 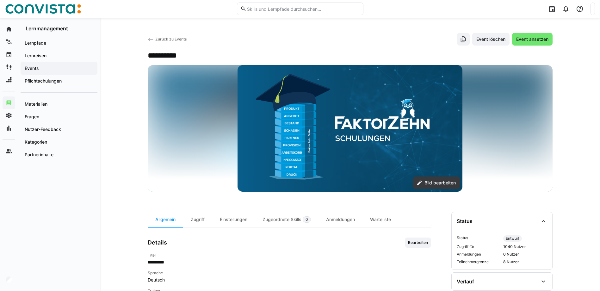 I want to click on button: Event löschen, so click(x=491, y=39).